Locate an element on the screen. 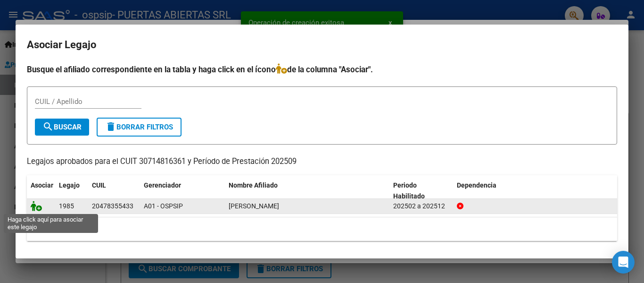 The width and height of the screenshot is (644, 283). span: A01 - OSPSIP is located at coordinates (163, 206).